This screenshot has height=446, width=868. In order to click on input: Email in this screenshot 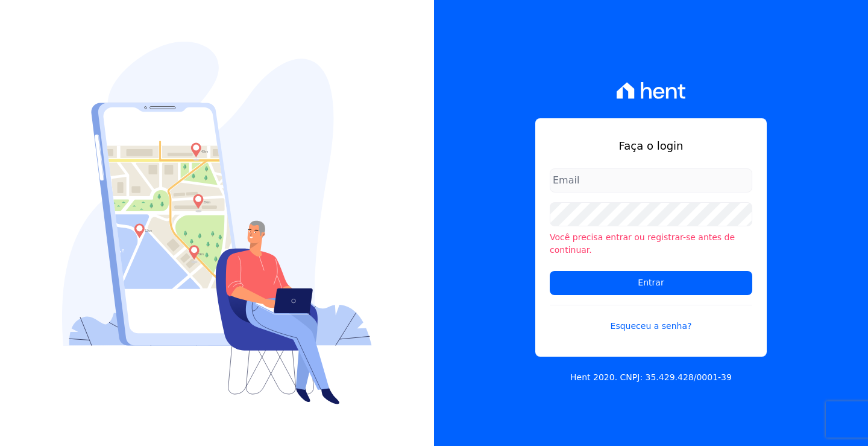, I will do `click(651, 180)`.